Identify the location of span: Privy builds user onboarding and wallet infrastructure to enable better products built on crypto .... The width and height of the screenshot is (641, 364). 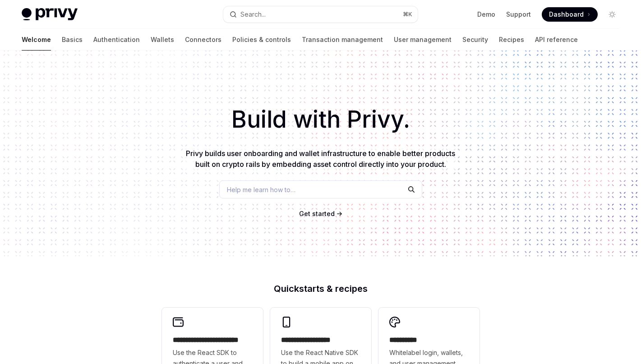
(320, 159).